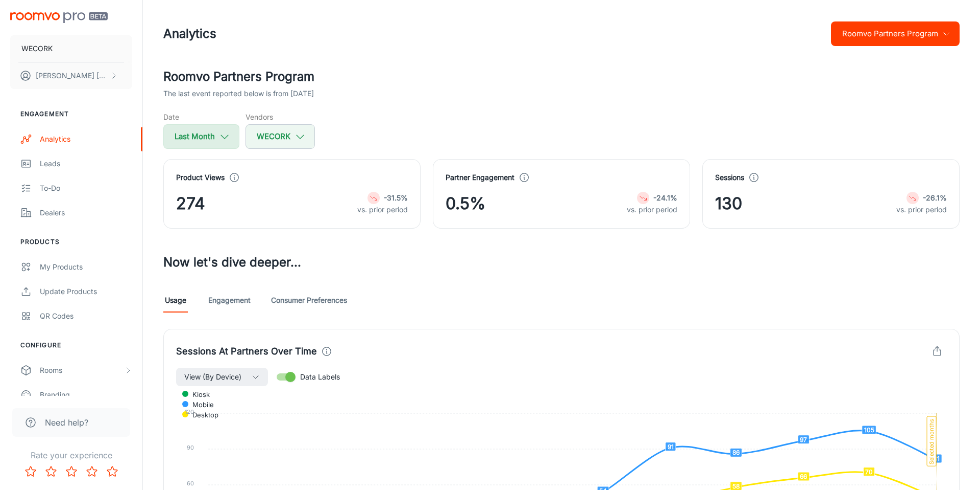 The image size is (980, 490). What do you see at coordinates (30, 472) in the screenshot?
I see `button: Rate 1 star` at bounding box center [30, 472].